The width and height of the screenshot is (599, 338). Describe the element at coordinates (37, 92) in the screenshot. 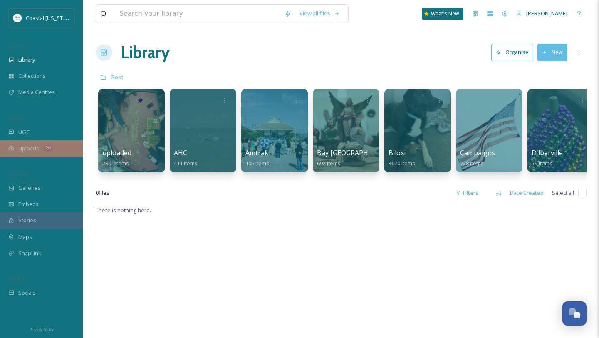

I see `span: Media Centres` at that location.